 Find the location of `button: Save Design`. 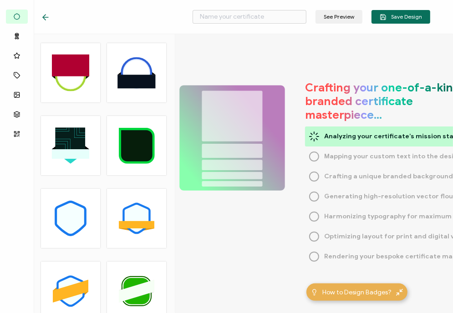

button: Save Design is located at coordinates (401, 17).